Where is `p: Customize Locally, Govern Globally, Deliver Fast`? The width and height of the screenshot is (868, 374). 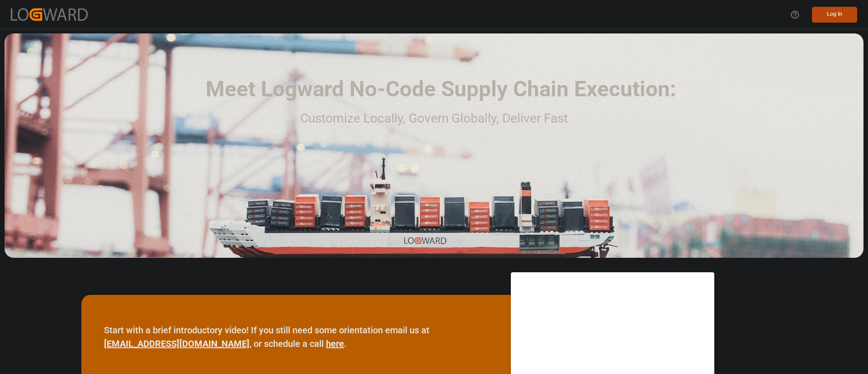 p: Customize Locally, Govern Globally, Deliver Fast is located at coordinates (434, 118).